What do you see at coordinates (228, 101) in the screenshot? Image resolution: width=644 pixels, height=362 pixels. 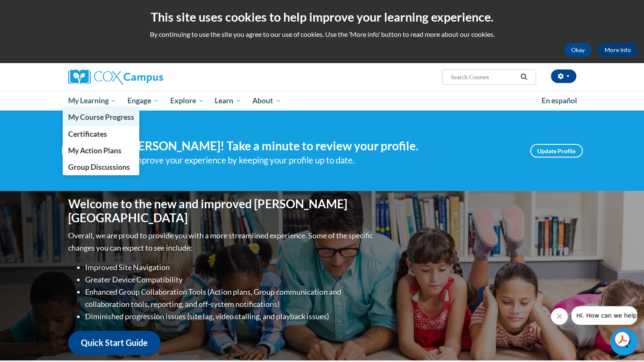 I see `span: Learn` at bounding box center [228, 101].